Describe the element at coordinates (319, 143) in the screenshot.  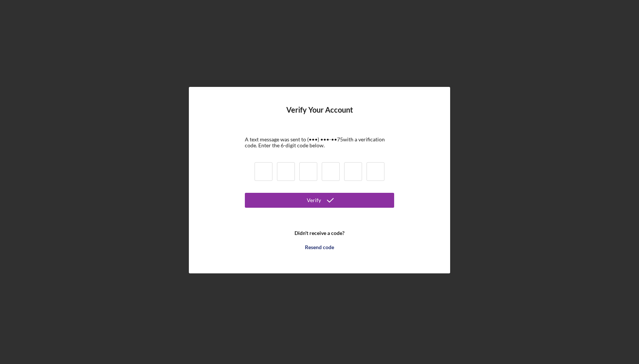
I see `div: A text message was sent to (•••) •••-•• 75 with a verification code. Enter the 6-digit code below.` at that location.